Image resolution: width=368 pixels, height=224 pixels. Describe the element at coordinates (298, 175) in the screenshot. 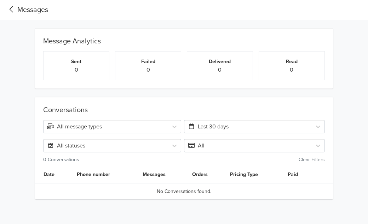

I see `th: Paid` at that location.